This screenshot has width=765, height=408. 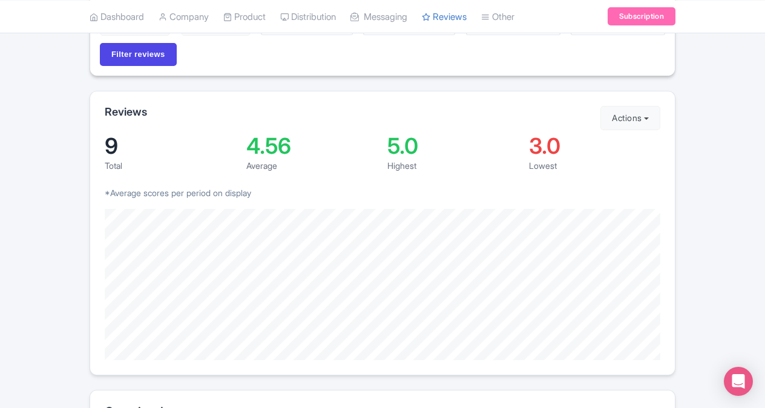 I want to click on h2: Reviews, so click(x=126, y=112).